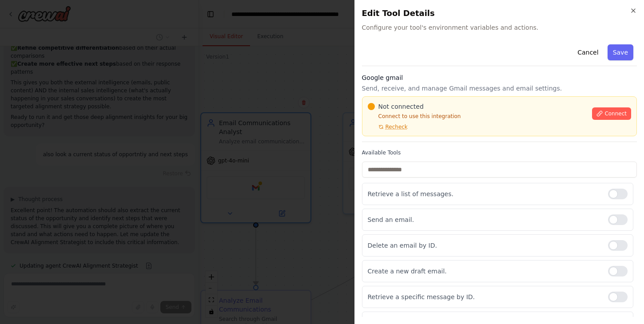 This screenshot has height=324, width=644. Describe the element at coordinates (499, 78) in the screenshot. I see `h3: Google gmail` at that location.